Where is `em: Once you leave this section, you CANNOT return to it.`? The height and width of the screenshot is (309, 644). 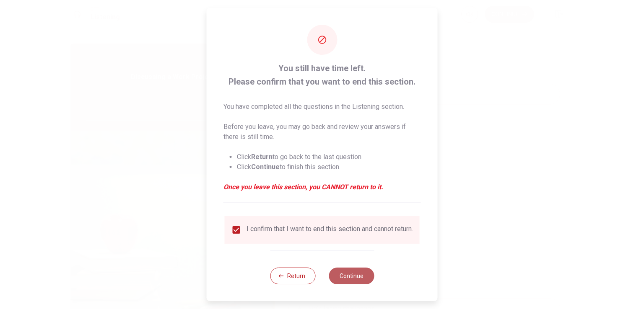 em: Once you leave this section, you CANNOT return to it. is located at coordinates (322, 187).